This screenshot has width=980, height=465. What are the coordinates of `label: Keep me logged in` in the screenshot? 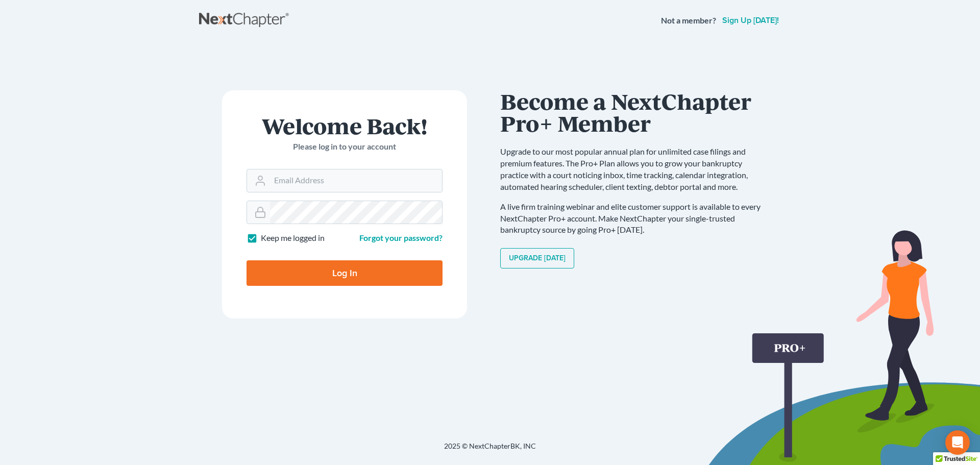 It's located at (292, 238).